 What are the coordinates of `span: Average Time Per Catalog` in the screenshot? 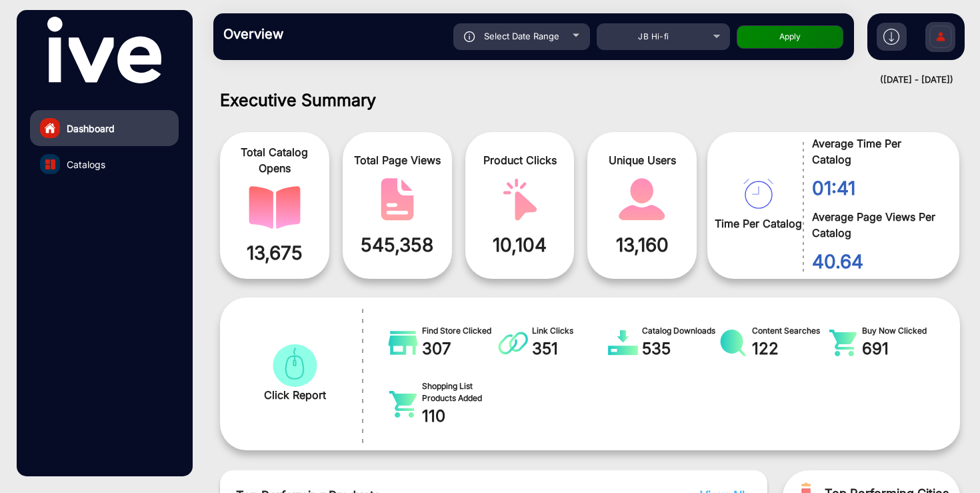 It's located at (875, 152).